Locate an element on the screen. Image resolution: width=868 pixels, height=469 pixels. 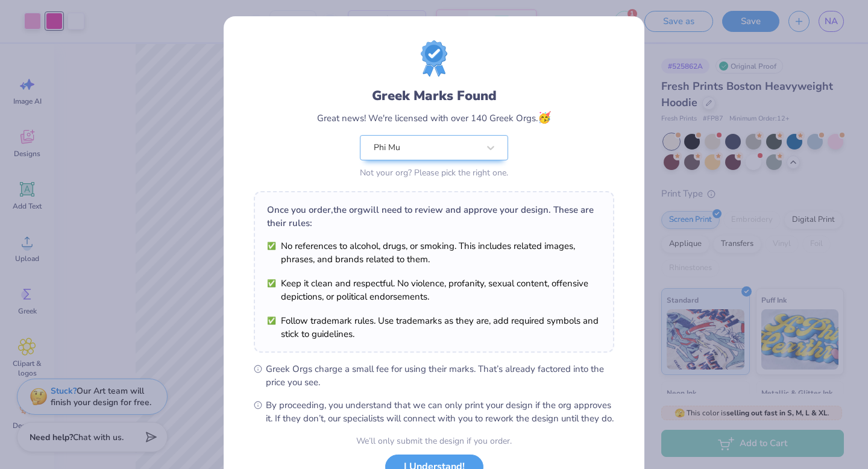
div: Great news! We're licensed with over 140 Greek Orgs. is located at coordinates (434, 118).